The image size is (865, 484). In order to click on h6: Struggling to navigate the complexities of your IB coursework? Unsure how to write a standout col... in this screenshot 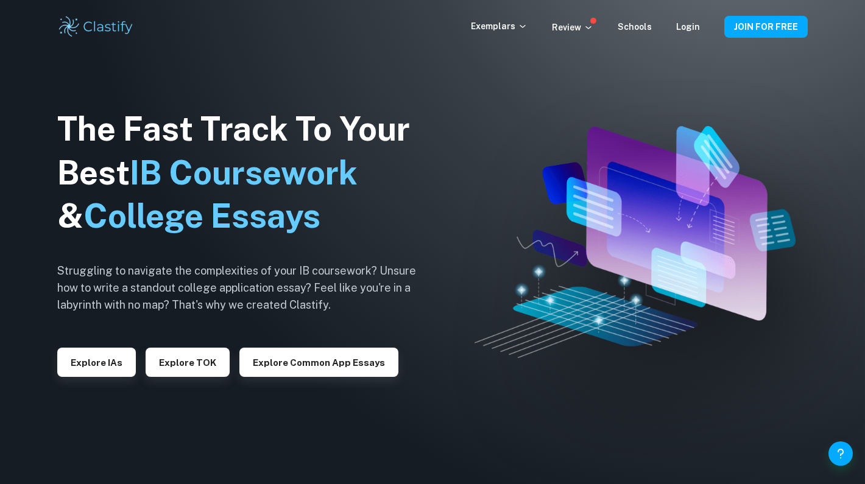, I will do `click(246, 288)`.